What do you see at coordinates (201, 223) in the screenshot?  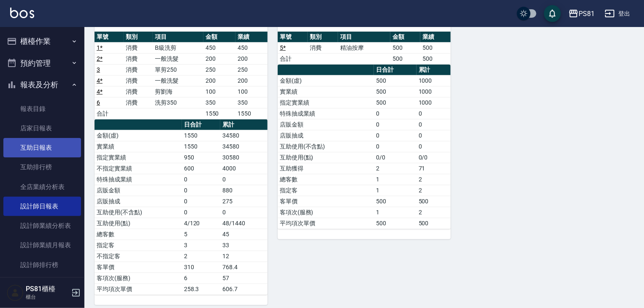 I see `td: 4/120` at bounding box center [201, 223].